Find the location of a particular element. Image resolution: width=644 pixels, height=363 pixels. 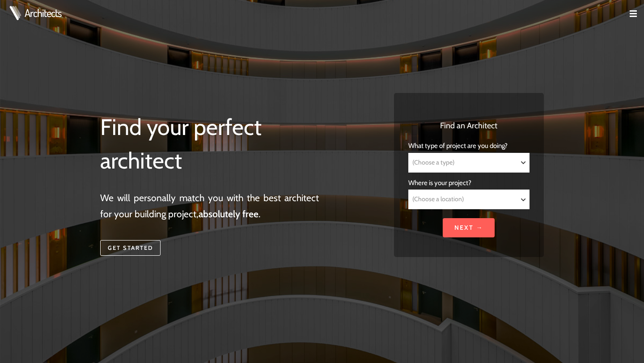

a: Get started is located at coordinates (130, 247).